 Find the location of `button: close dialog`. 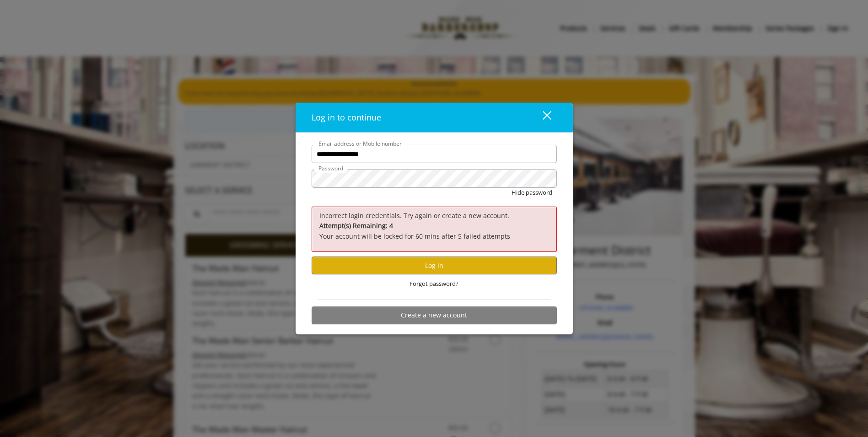

button: close dialog is located at coordinates (542, 117).